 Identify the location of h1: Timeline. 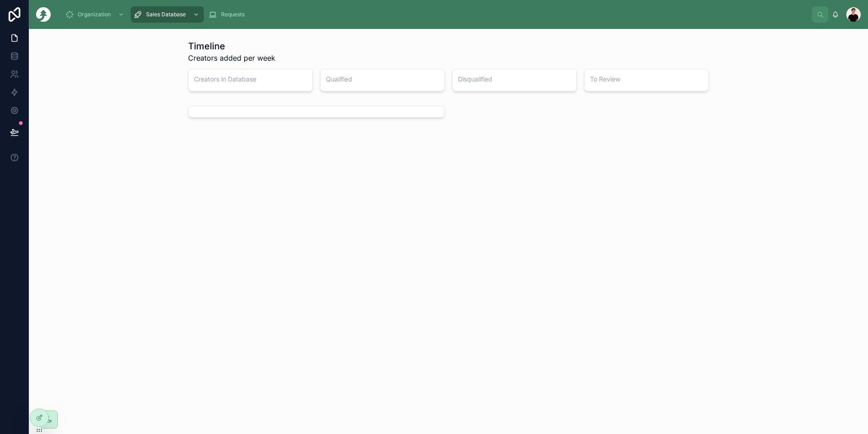
(232, 46).